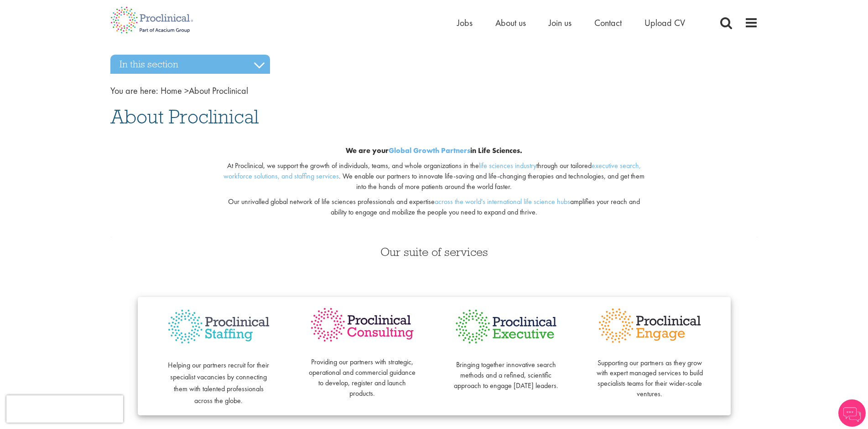 This screenshot has width=868, height=429. I want to click on img: Chatbot, so click(852, 413).